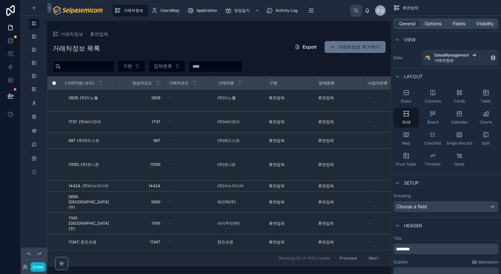 The width and height of the screenshot is (501, 274). What do you see at coordinates (452, 55) in the screenshot?
I see `span: SalesManagement` at bounding box center [452, 55].